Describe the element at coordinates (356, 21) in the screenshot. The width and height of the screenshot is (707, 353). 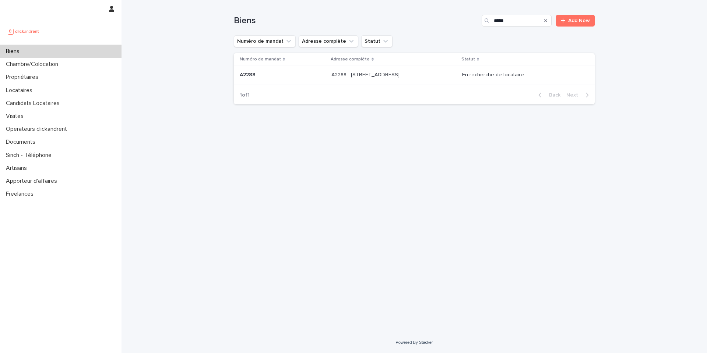
I see `h1: Biens` at that location.